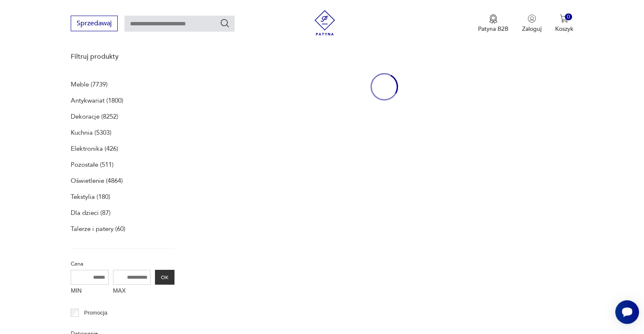 This screenshot has height=334, width=644. I want to click on label: MIN, so click(90, 291).